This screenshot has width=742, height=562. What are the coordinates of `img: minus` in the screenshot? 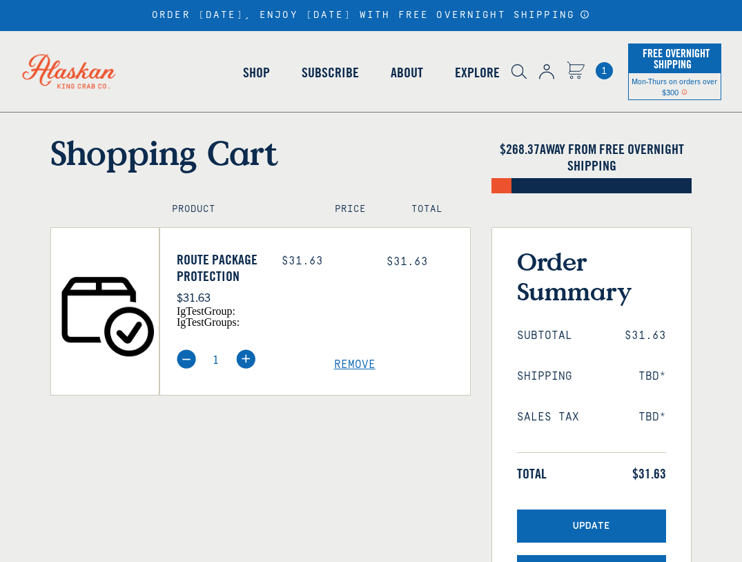 It's located at (186, 359).